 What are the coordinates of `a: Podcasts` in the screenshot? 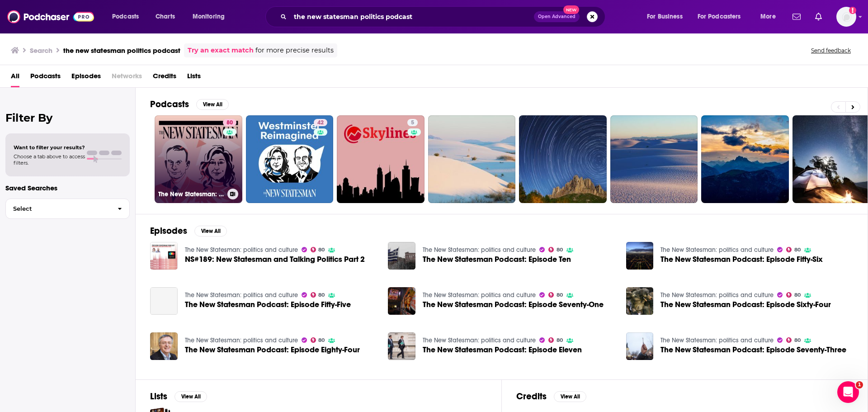 It's located at (45, 78).